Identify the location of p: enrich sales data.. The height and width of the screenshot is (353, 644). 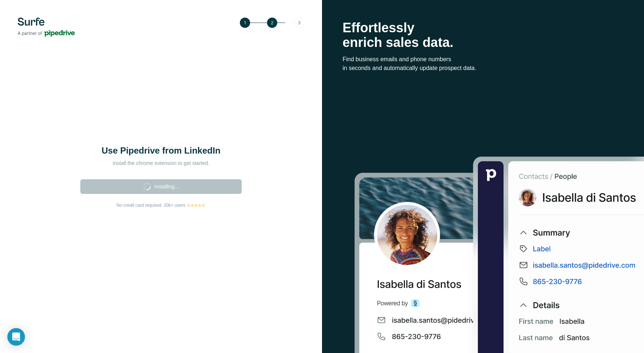
(483, 42).